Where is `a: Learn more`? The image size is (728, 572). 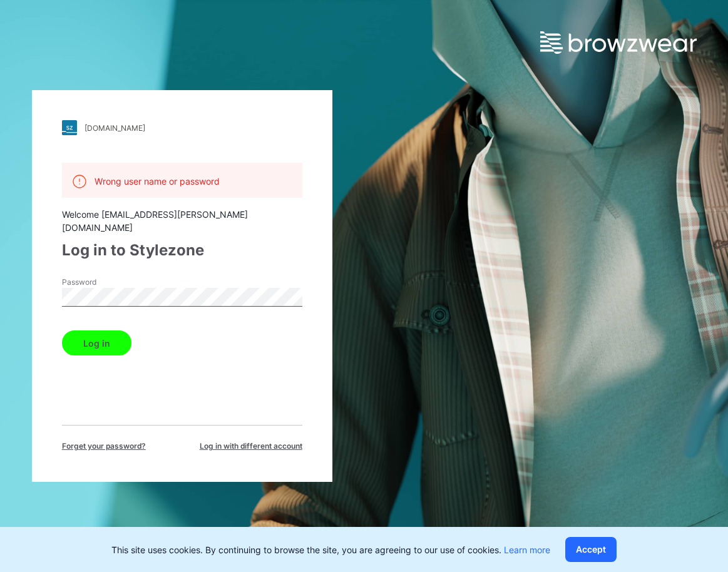
a: Learn more is located at coordinates (527, 550).